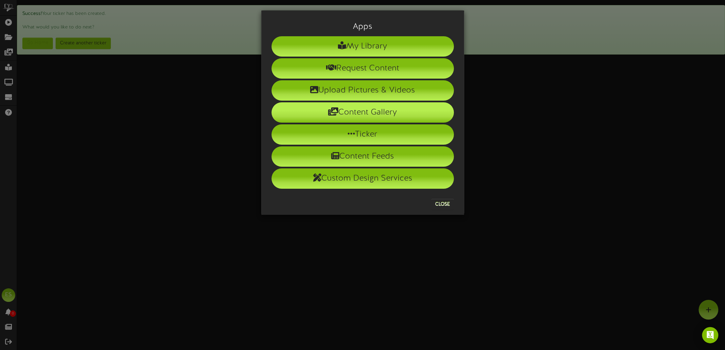 The image size is (725, 350). I want to click on li: Upload Pictures & Videos, so click(363, 91).